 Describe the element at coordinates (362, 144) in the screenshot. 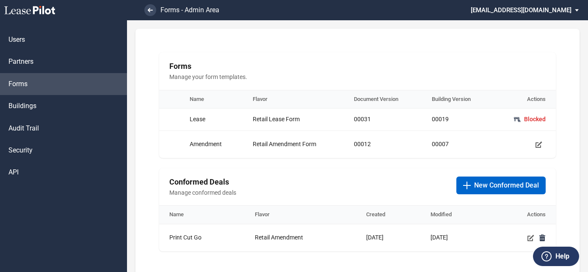

I see `span: 00012` at that location.